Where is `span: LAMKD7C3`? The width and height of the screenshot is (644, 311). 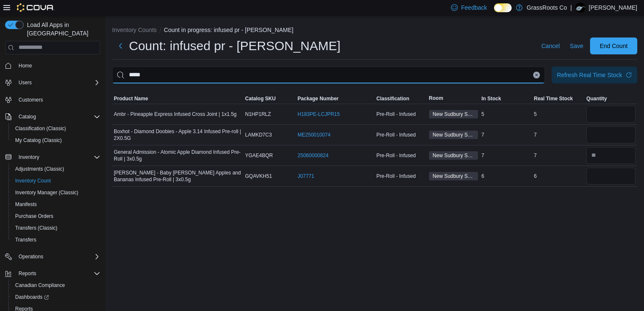
span: LAMKD7C3 is located at coordinates (258, 135).